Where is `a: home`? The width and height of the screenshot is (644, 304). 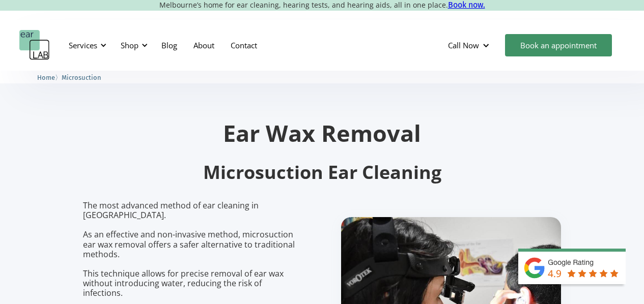
a: home is located at coordinates (35, 45).